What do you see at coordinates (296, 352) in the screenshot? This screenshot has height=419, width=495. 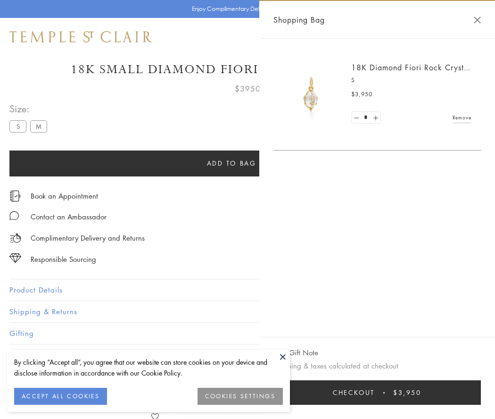 I see `button: Add Gift Note` at bounding box center [296, 352].